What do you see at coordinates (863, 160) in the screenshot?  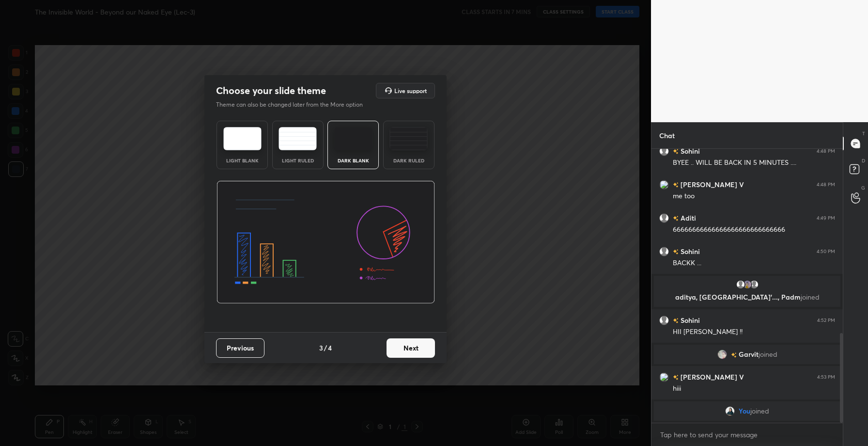 I see `p: D` at bounding box center [863, 160].